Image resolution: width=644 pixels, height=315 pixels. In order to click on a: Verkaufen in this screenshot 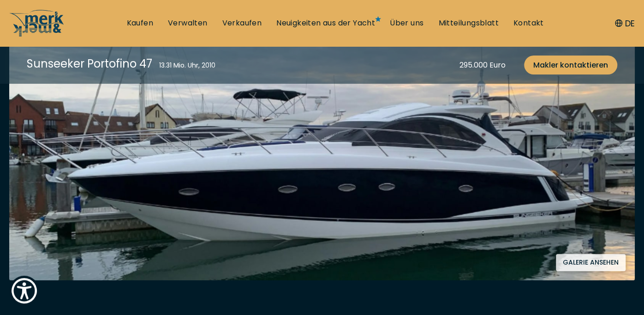, I will do `click(242, 23)`.